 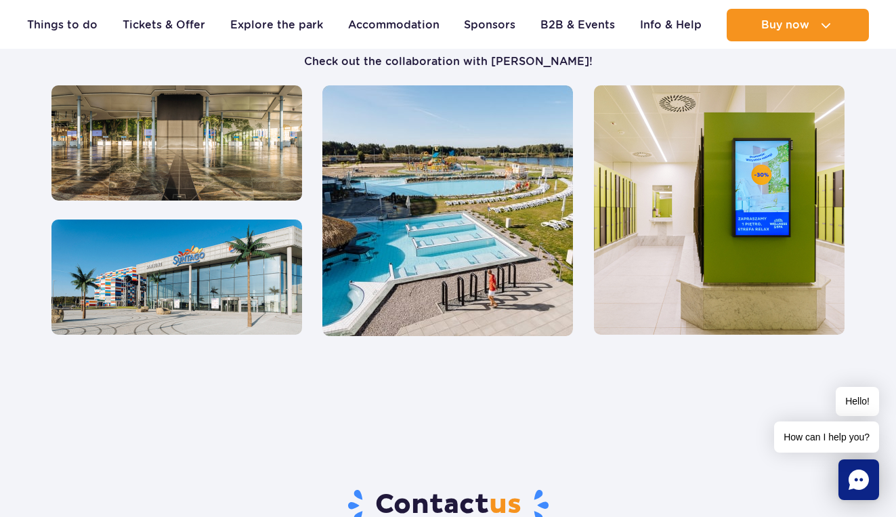 I want to click on div: Chat, so click(x=858, y=479).